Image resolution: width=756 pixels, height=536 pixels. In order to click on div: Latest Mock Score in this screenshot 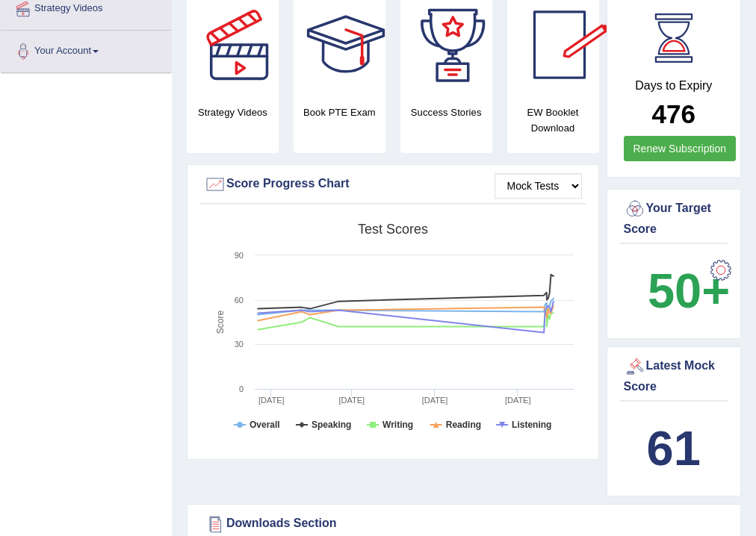, I will do `click(674, 375)`.